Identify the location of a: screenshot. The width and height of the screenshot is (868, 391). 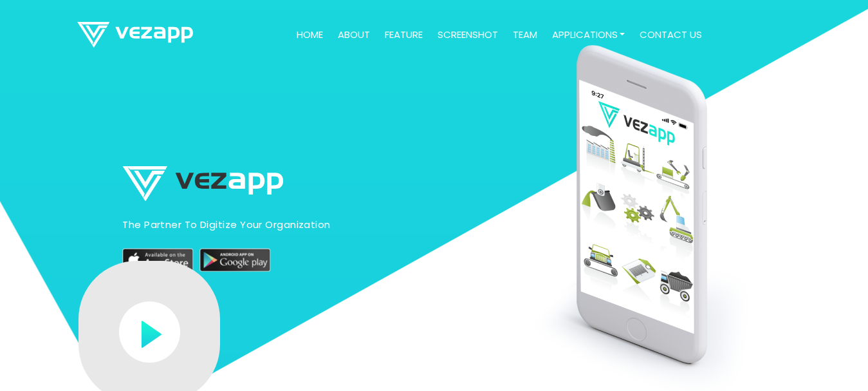
(468, 35).